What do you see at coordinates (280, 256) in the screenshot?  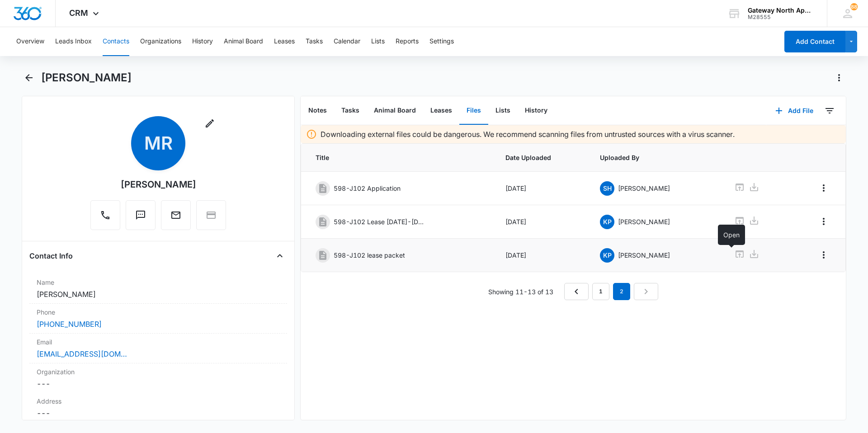 I see `button: Close` at bounding box center [280, 256].